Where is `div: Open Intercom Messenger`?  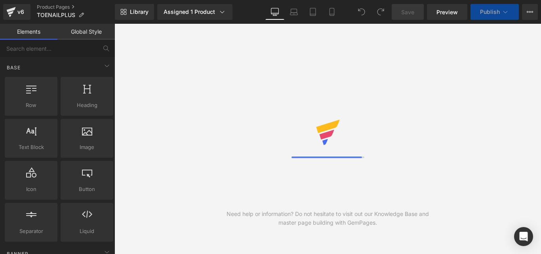 div: Open Intercom Messenger is located at coordinates (523, 236).